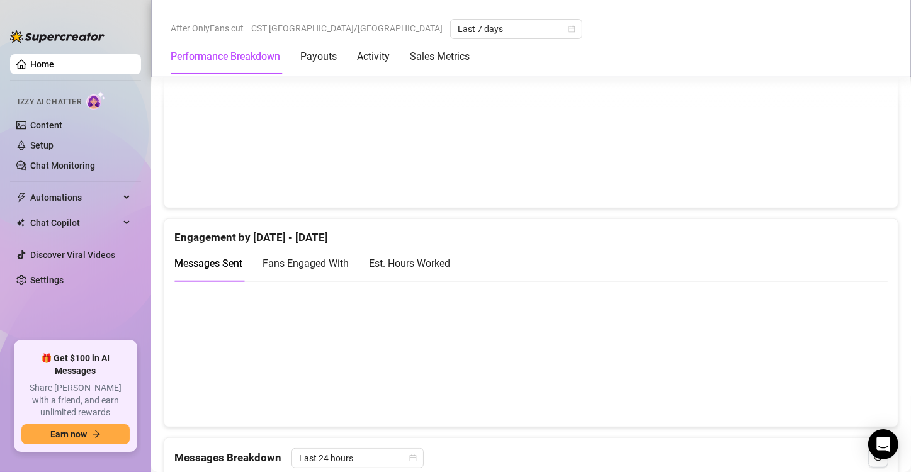  What do you see at coordinates (305, 263) in the screenshot?
I see `span: Fans Engaged With` at bounding box center [305, 263].